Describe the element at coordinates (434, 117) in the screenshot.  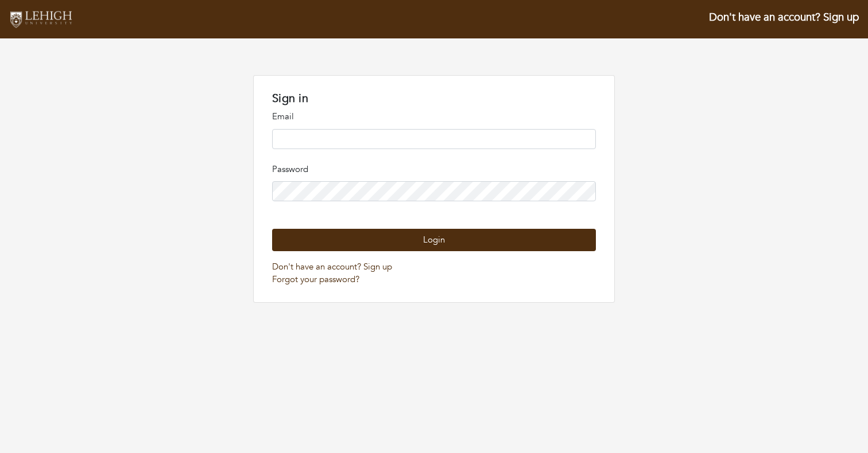
I see `p: Email` at that location.